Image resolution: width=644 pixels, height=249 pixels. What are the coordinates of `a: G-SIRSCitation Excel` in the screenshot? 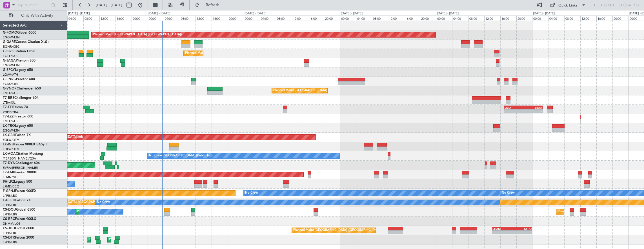 It's located at (19, 51).